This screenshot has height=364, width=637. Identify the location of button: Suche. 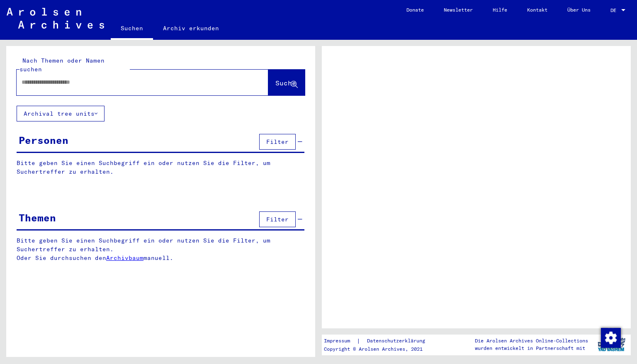
(287, 83).